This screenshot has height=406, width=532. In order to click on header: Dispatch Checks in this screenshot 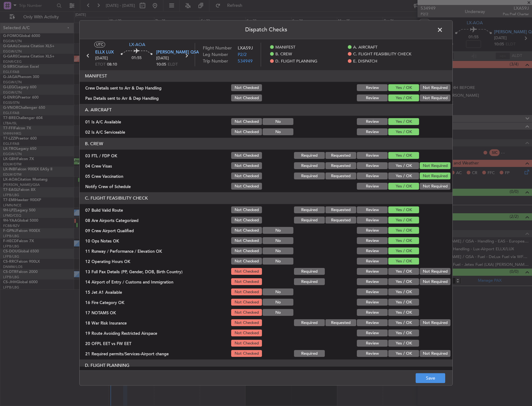, I will do `click(266, 30)`.